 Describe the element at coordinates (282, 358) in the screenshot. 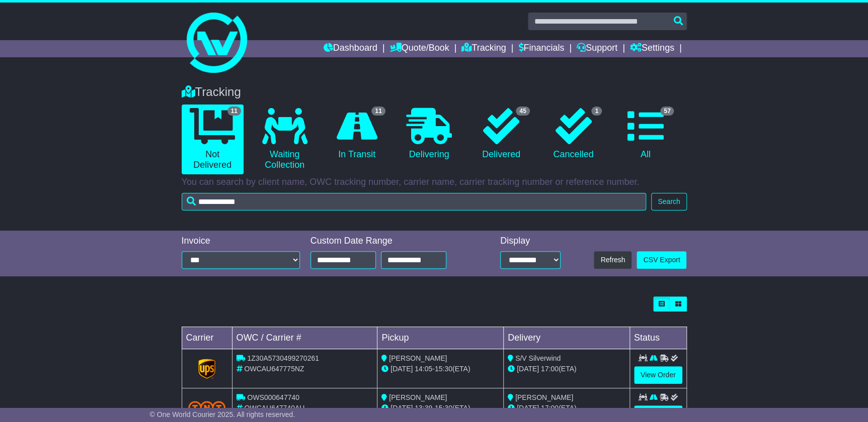

I see `span: 1Z30A5730499270261` at that location.